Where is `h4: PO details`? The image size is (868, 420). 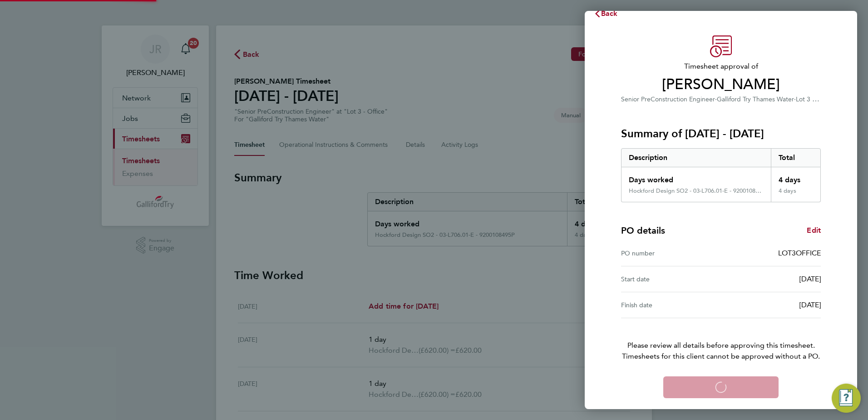
h4: PO details is located at coordinates (643, 230).